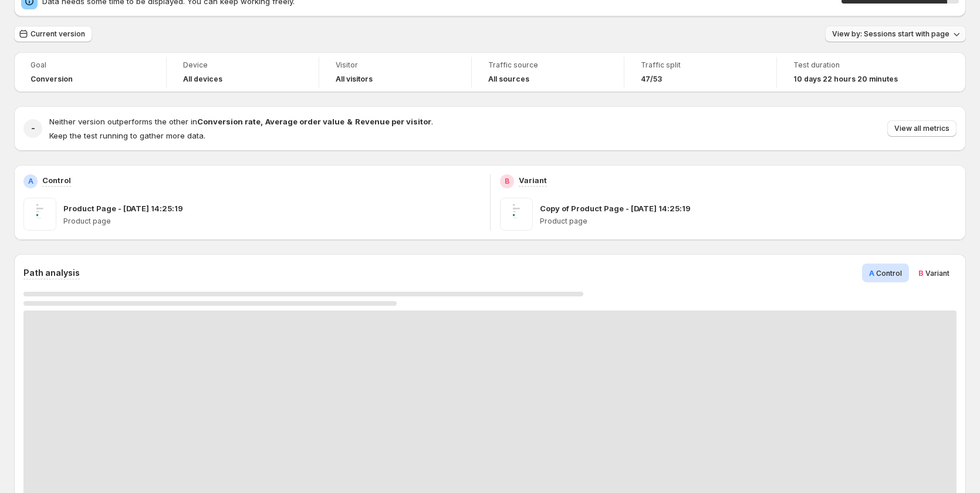 The image size is (980, 493). I want to click on img: Copy of Product Page - Sep 16, 14:25:19, so click(517, 214).